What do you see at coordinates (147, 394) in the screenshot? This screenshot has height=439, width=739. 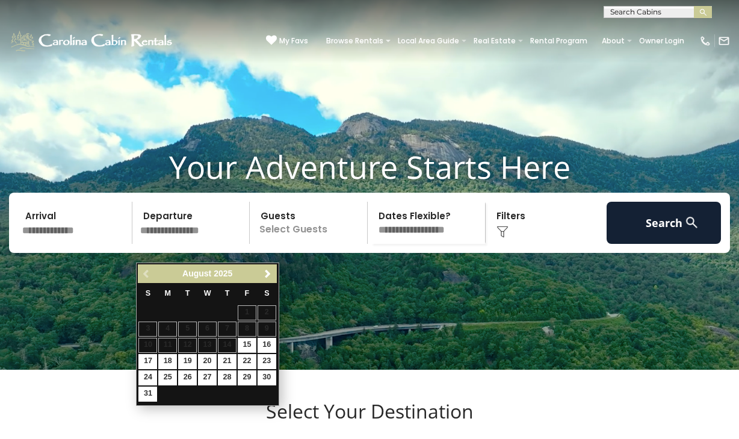 I see `a: 31` at bounding box center [147, 394].